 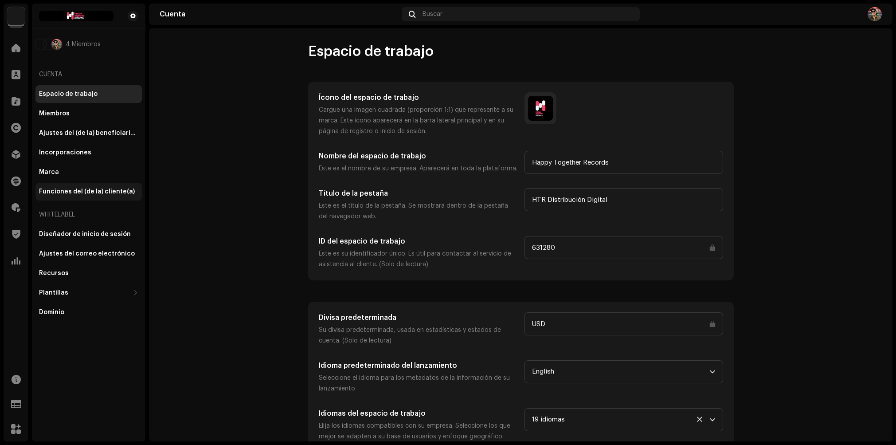 What do you see at coordinates (76, 16) in the screenshot?
I see `img: bd0f0126-c3b7-48be-a28a-19ec4722d7b3` at bounding box center [76, 16].